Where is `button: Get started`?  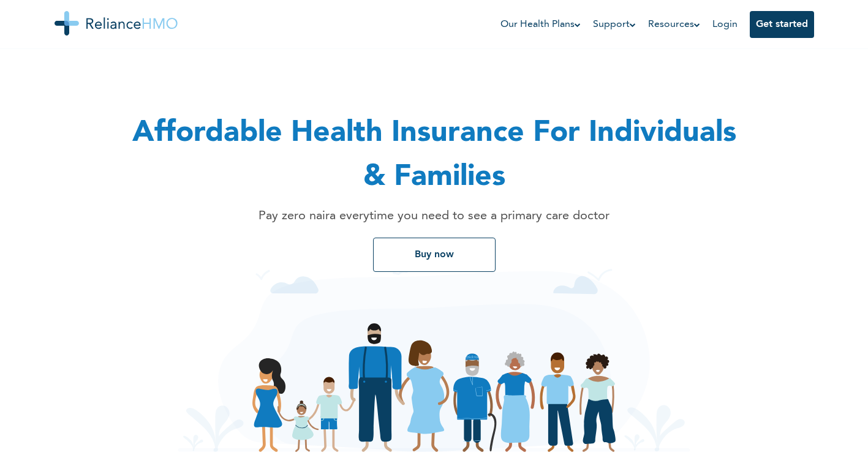
button: Get started is located at coordinates (782, 25).